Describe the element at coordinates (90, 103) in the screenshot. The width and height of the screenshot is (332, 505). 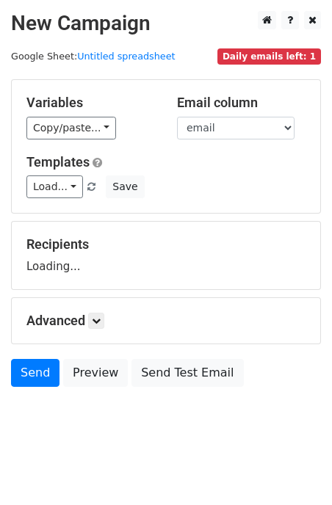
I see `h5: Variables` at that location.